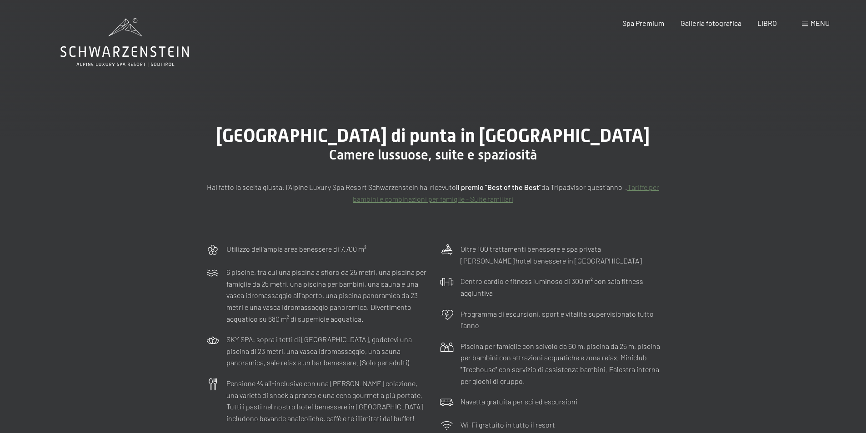 Image resolution: width=866 pixels, height=433 pixels. I want to click on a: LIBRO, so click(767, 23).